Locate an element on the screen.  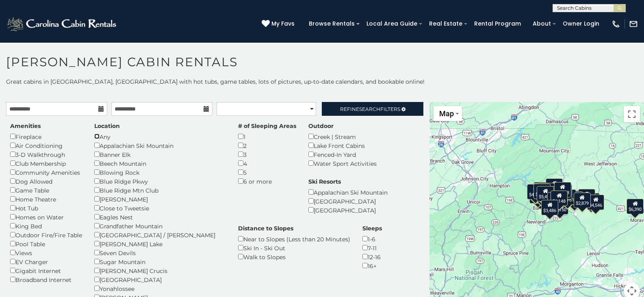
button: Toggle fullscreen view is located at coordinates (632, 114).